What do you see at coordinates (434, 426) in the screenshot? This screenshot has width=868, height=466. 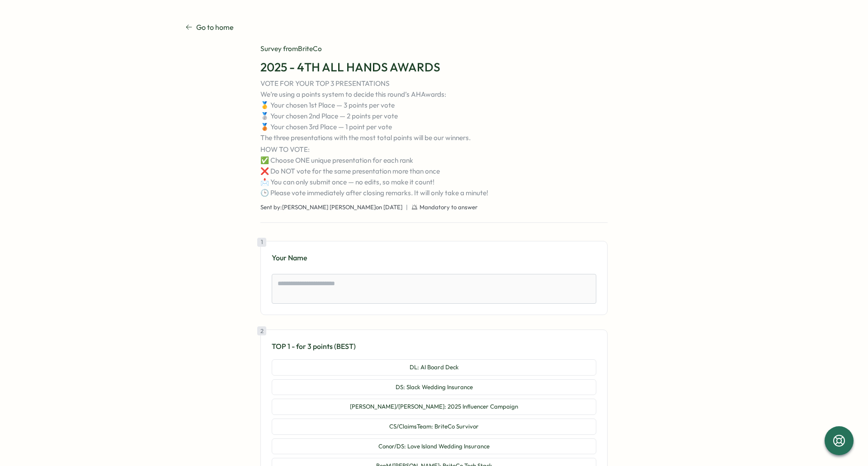 I see `button: CS/ClaimsTeam: BriteCo Survivor` at bounding box center [434, 426].